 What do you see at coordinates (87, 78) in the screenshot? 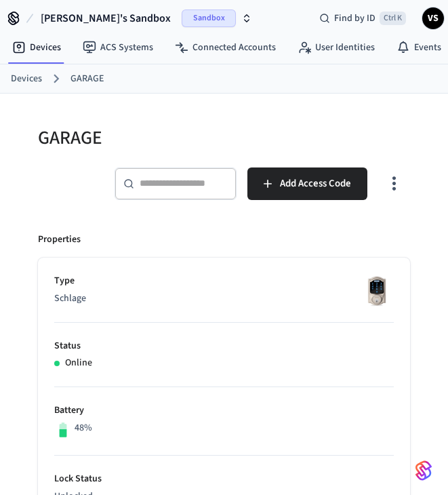
I see `a: GARAGE` at bounding box center [87, 78].